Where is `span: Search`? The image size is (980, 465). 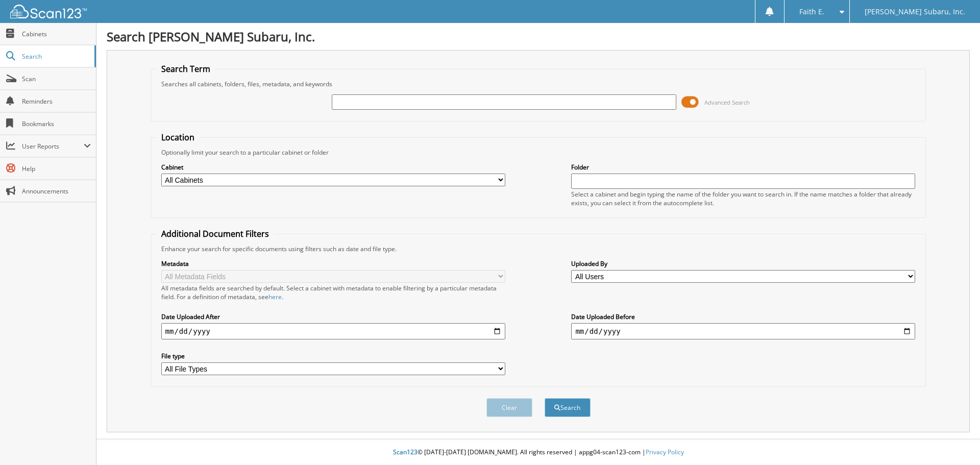
span: Search is located at coordinates (55, 56).